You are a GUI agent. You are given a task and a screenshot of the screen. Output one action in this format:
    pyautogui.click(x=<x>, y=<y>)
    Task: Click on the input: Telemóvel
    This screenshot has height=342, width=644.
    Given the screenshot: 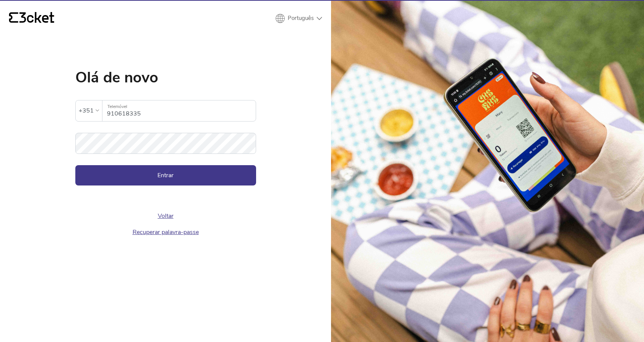 What is the action you would take?
    pyautogui.click(x=181, y=111)
    